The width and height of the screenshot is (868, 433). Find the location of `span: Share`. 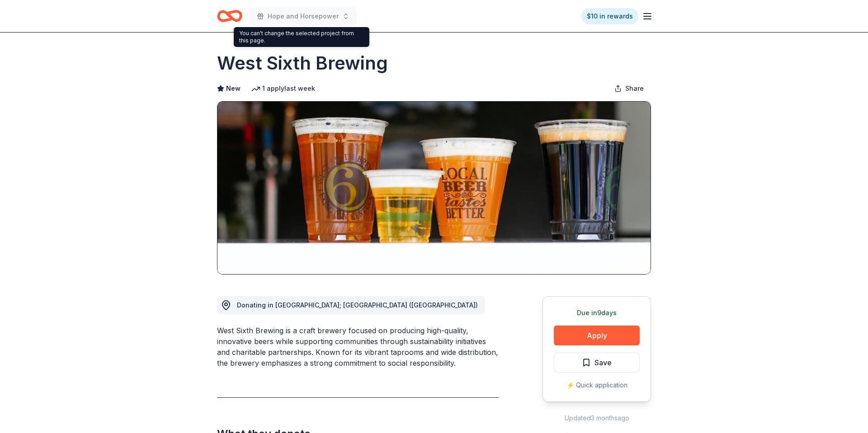

span: Share is located at coordinates (634, 89).